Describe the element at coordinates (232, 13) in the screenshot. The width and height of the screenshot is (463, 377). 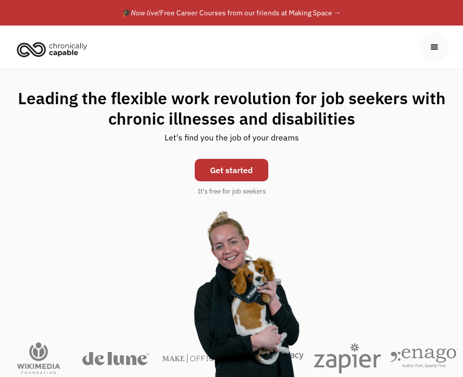
I see `div: 🎓 Free Career Courses from our friends at Making Space →` at that location.